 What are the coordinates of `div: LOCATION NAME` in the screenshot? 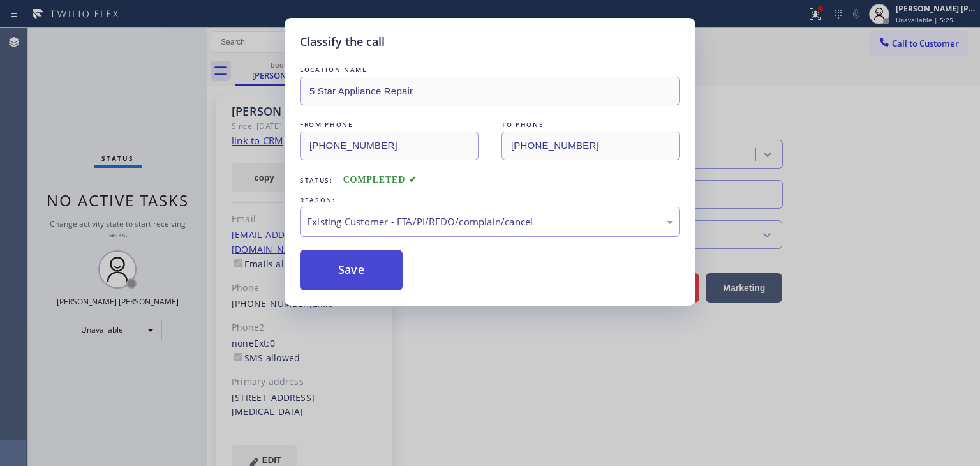 It's located at (490, 69).